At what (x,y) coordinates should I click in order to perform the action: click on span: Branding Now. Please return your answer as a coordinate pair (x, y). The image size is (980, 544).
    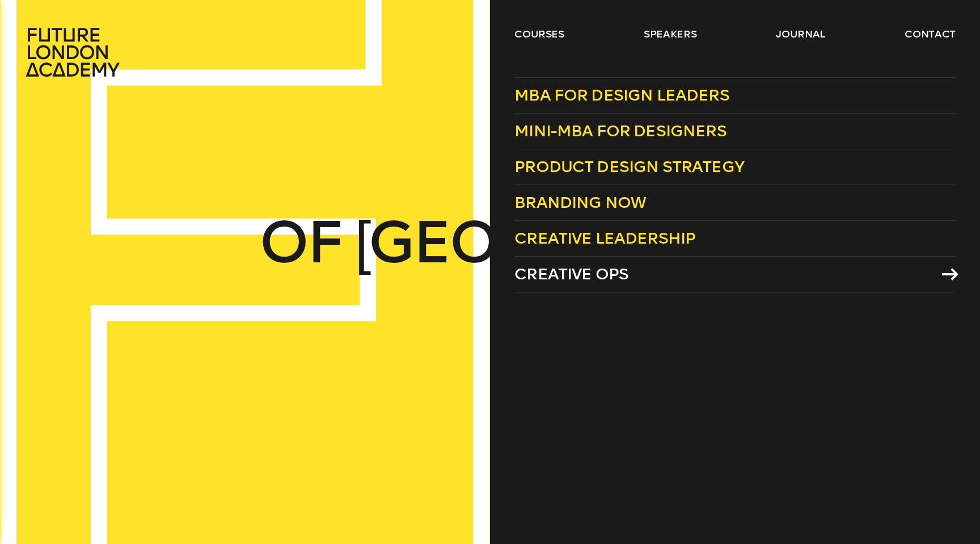
    Looking at the image, I should click on (581, 202).